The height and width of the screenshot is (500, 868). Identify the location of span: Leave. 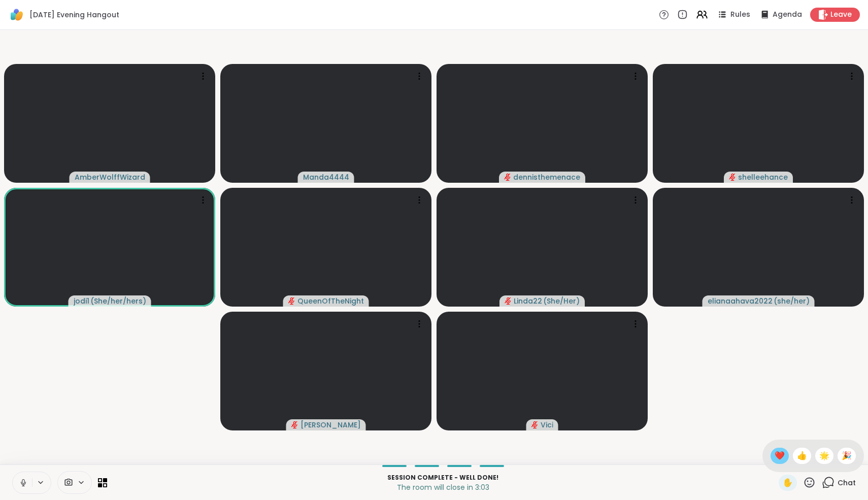
(841, 15).